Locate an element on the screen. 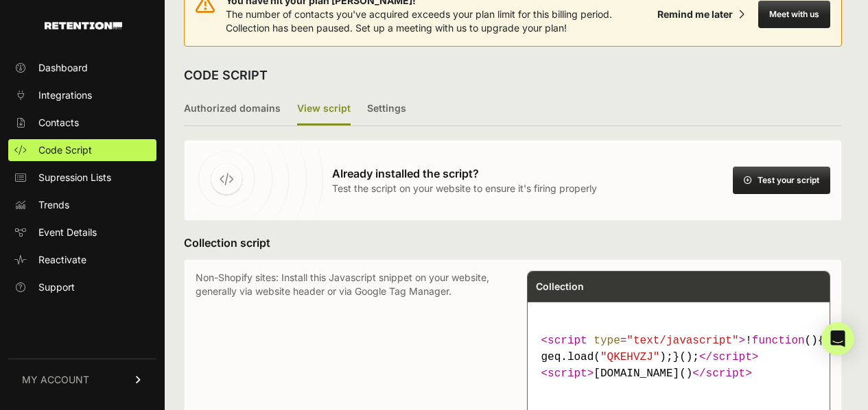  a: Contacts is located at coordinates (83, 123).